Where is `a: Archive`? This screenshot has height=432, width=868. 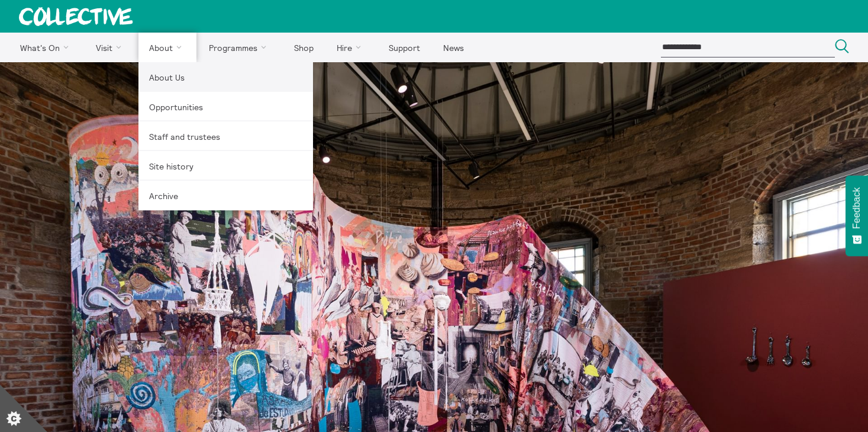 a: Archive is located at coordinates (225, 196).